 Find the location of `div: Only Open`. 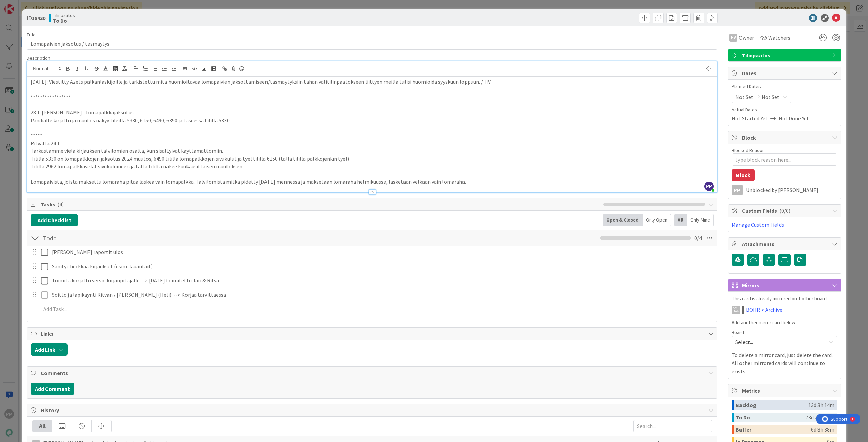

div: Only Open is located at coordinates (657, 221).